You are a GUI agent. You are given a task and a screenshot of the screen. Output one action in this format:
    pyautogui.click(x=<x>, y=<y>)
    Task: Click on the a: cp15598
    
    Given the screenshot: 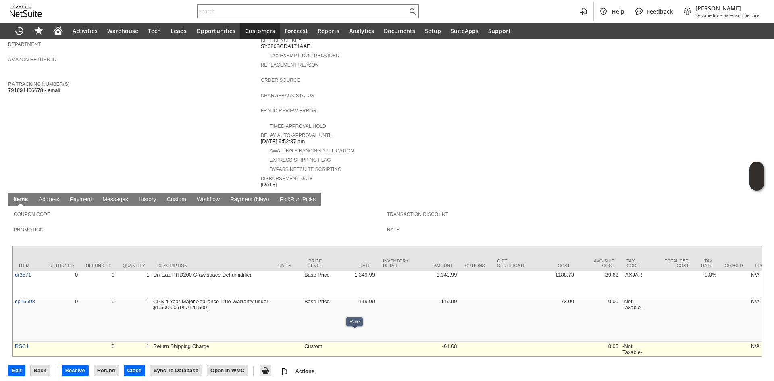 What is the action you would take?
    pyautogui.click(x=25, y=301)
    